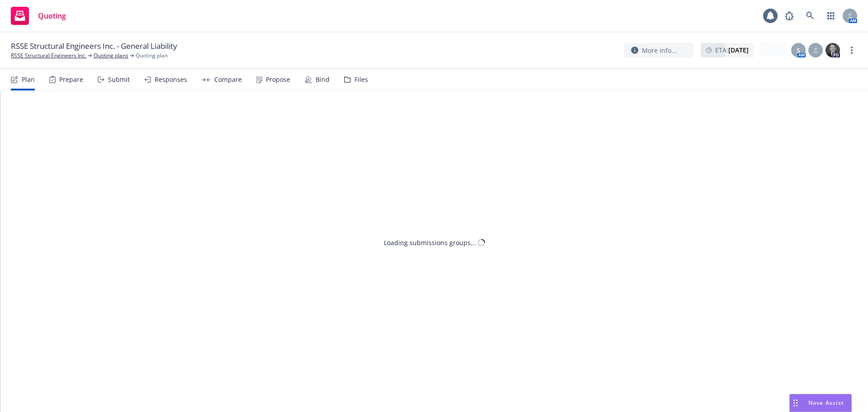 The width and height of the screenshot is (868, 412). Describe the element at coordinates (119, 80) in the screenshot. I see `div: Submit` at that location.